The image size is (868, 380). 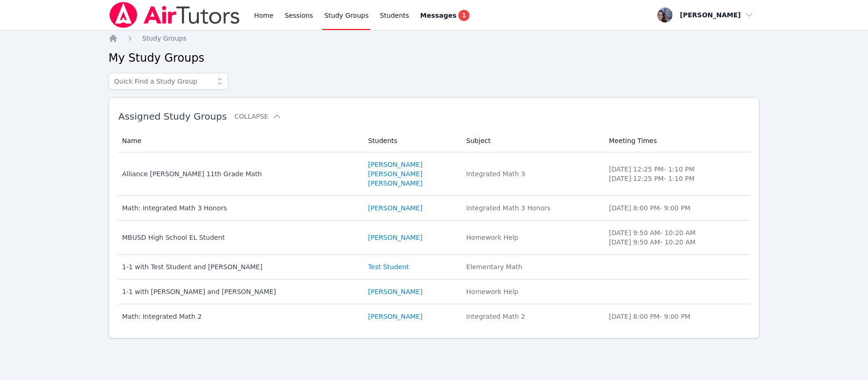 I want to click on div: Integrated Math 2, so click(x=532, y=316).